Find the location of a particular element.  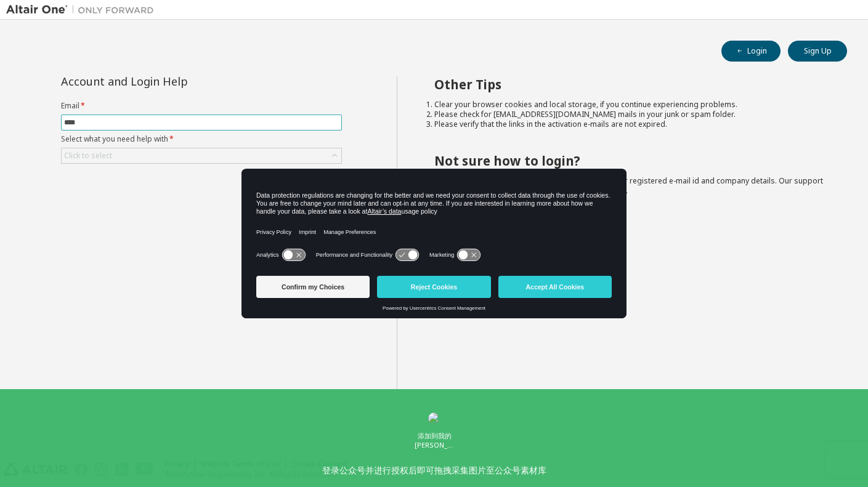

h2: Not sure how to login? is located at coordinates (630, 161).